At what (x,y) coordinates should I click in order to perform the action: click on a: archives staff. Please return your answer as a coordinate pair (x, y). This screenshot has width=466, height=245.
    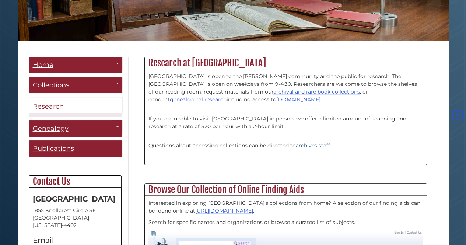
    Looking at the image, I should click on (313, 145).